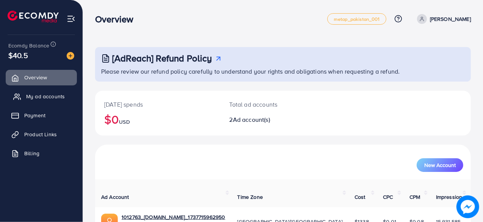  I want to click on span: Product Links, so click(41, 134).